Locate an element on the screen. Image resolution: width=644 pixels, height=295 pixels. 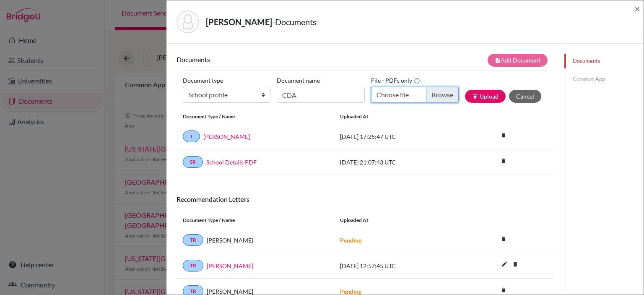
i: publish is located at coordinates (475, 96).